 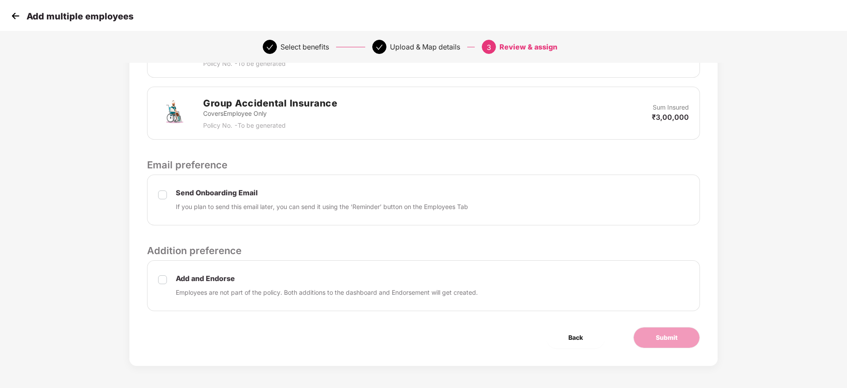 I want to click on img: svg+xml;base64,PHN2ZyB4bWxucz0iaHR0cDovL3d3dy53My5vcmcvMjAwMC9zdmciIHdpZHRoPSI3MiIgaGVpZ2h0PSI3Mi..., so click(x=174, y=113).